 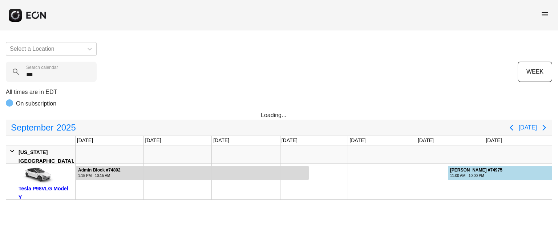 What do you see at coordinates (279, 92) in the screenshot?
I see `p: All times are in EDT` at bounding box center [279, 92].